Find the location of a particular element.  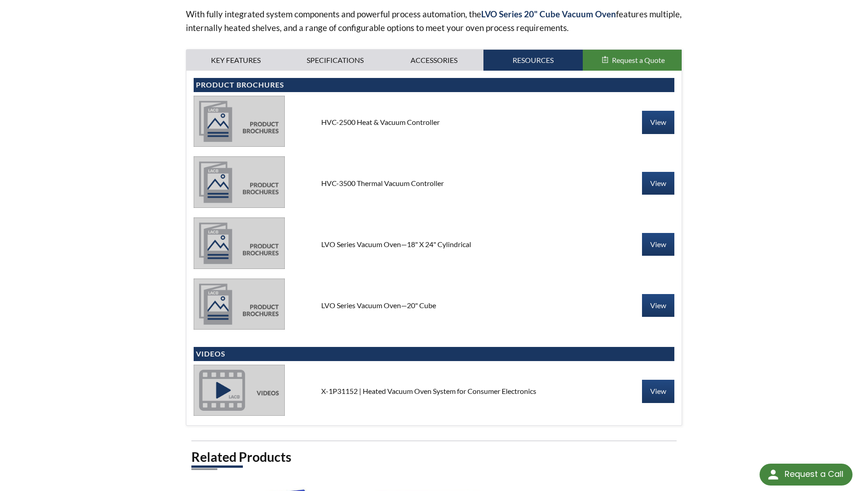

h4: Product Brochures is located at coordinates (434, 84).